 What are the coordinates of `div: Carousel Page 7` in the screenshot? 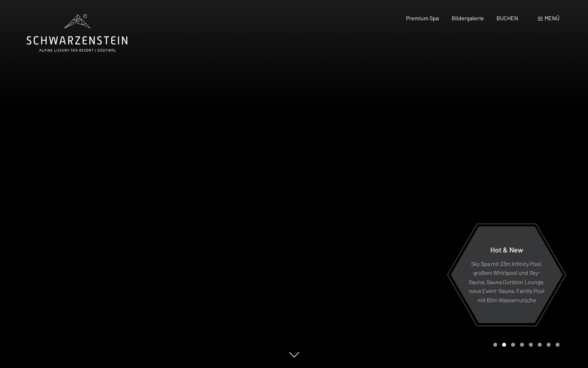 It's located at (548, 345).